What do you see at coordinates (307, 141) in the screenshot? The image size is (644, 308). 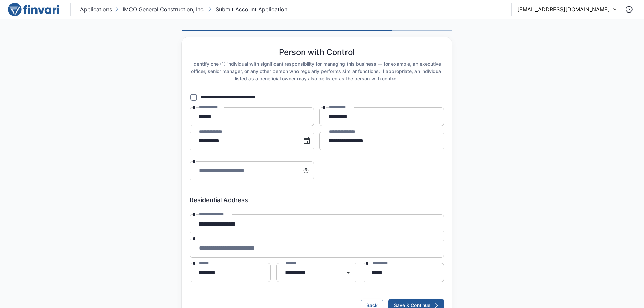 I see `button: Choose date, selected date is Apr 27, 1981` at bounding box center [307, 141].